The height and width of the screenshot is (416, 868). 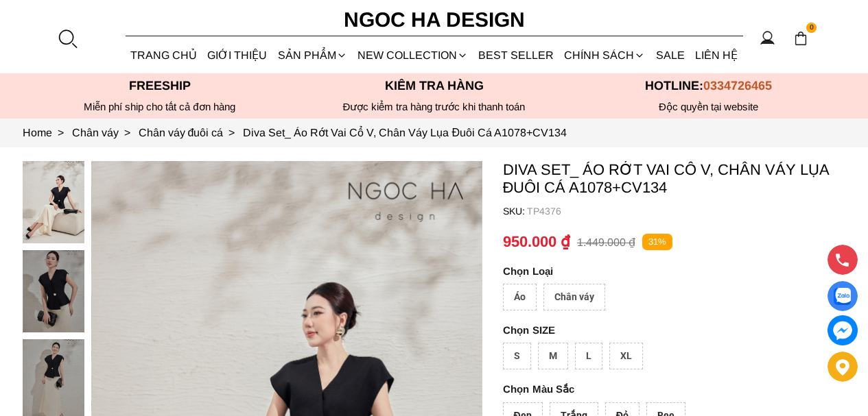 What do you see at coordinates (656, 390) in the screenshot?
I see `p: Màu Sắc` at bounding box center [656, 390].